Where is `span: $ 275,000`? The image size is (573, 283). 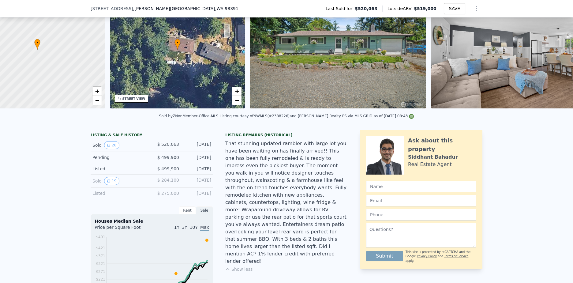 span: $ 275,000 is located at coordinates (168, 193).